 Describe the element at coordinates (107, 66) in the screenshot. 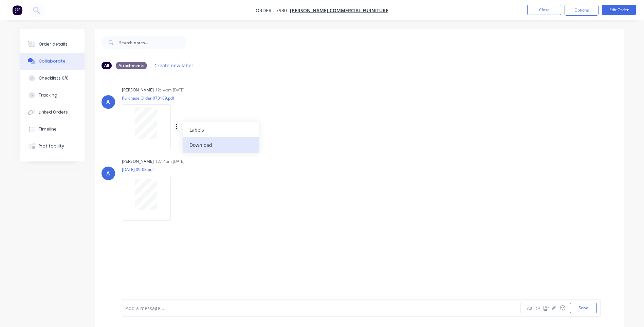

I see `div: All` at that location.